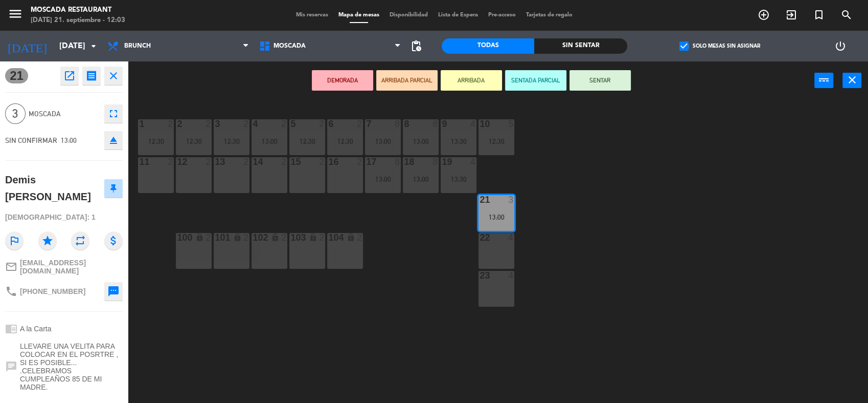 The height and width of the screenshot is (403, 868). What do you see at coordinates (684, 46) in the screenshot?
I see `span: check_box` at bounding box center [684, 46].